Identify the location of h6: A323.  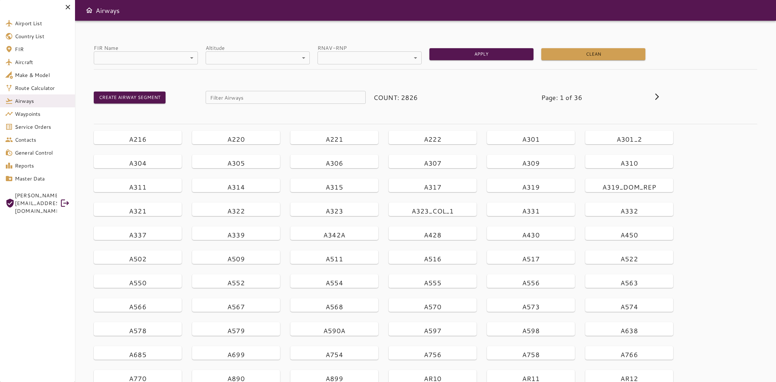
(334, 211).